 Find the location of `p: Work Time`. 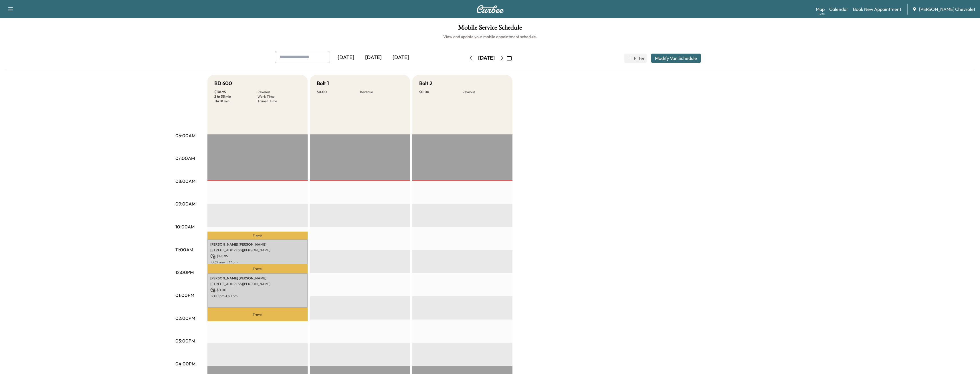

p: Work Time is located at coordinates (279, 96).